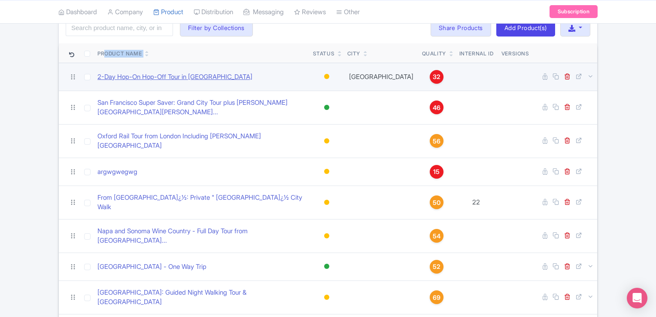 The height and width of the screenshot is (317, 656). What do you see at coordinates (476, 202) in the screenshot?
I see `td: 22` at bounding box center [476, 202].